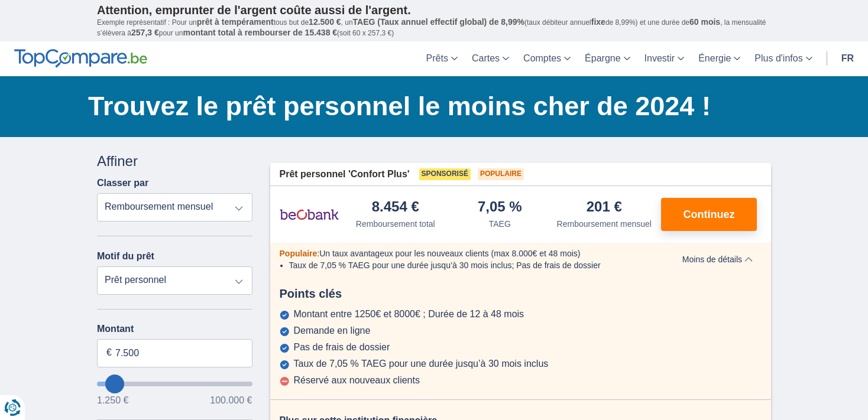  What do you see at coordinates (122, 183) in the screenshot?
I see `label: Classer par` at bounding box center [122, 183].